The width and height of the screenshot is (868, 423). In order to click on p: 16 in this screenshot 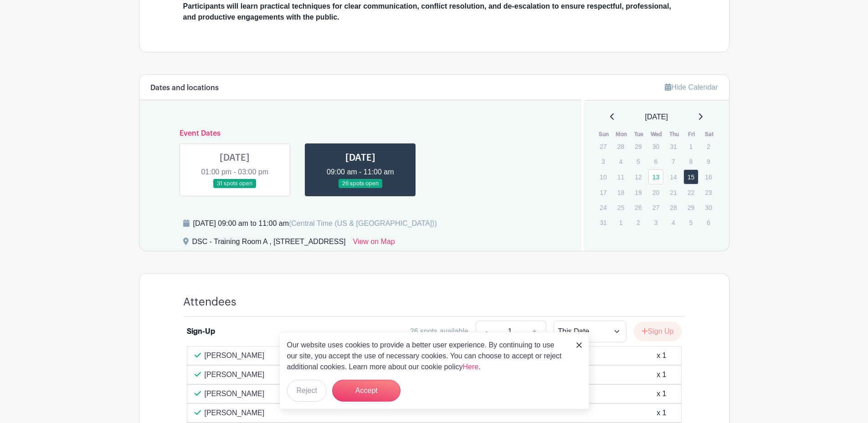, I will do `click(708, 177)`.